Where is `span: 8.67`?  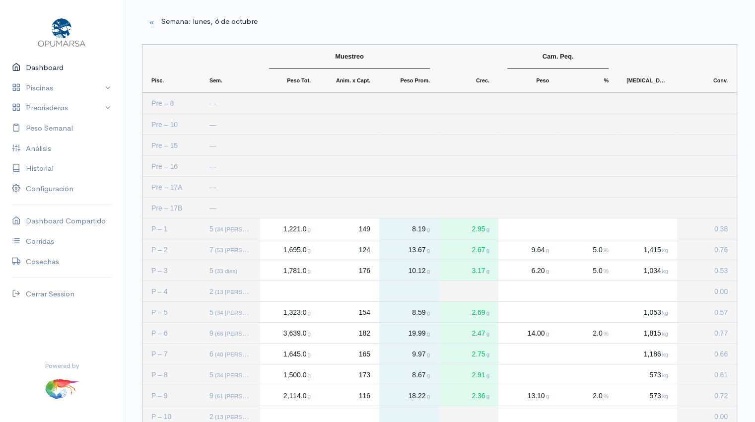
span: 8.67 is located at coordinates (420, 375).